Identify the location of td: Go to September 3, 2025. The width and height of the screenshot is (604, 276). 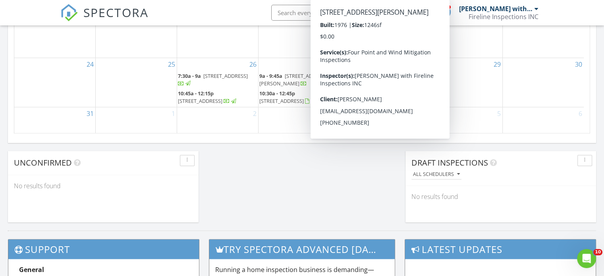
(299, 120).